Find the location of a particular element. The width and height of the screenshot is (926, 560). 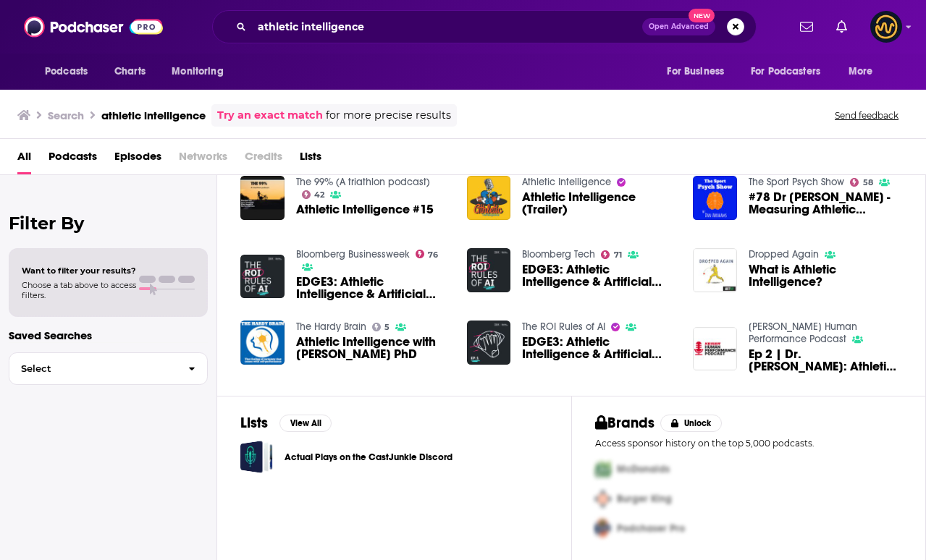

span: Credits is located at coordinates (264, 159).